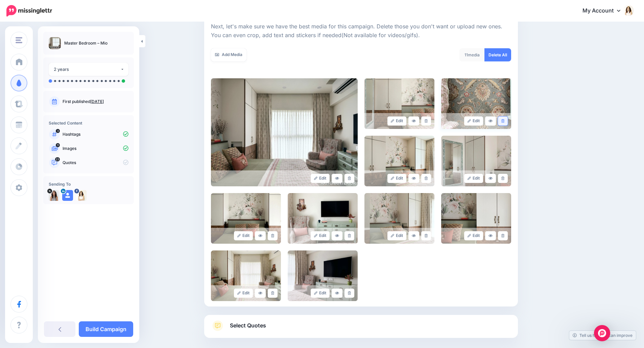  What do you see at coordinates (95, 163) in the screenshot?
I see `p: Quotes` at bounding box center [95, 163].